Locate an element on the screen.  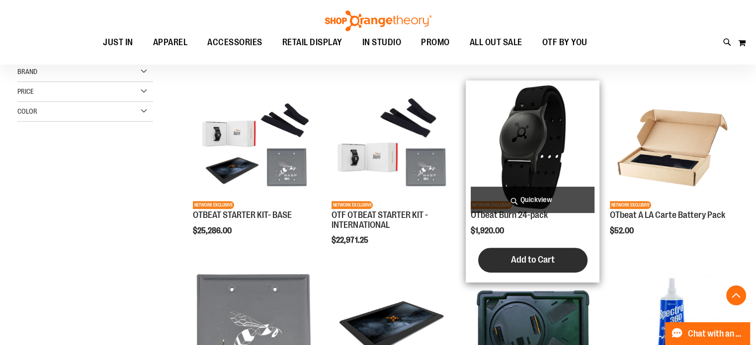
img: OTbeat Burn 24-pack is located at coordinates (532, 147).